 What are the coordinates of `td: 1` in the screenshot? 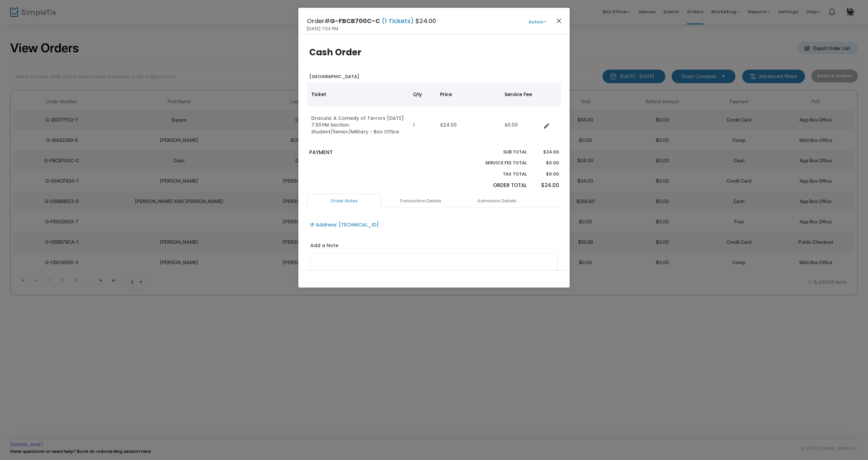 It's located at (423, 125).